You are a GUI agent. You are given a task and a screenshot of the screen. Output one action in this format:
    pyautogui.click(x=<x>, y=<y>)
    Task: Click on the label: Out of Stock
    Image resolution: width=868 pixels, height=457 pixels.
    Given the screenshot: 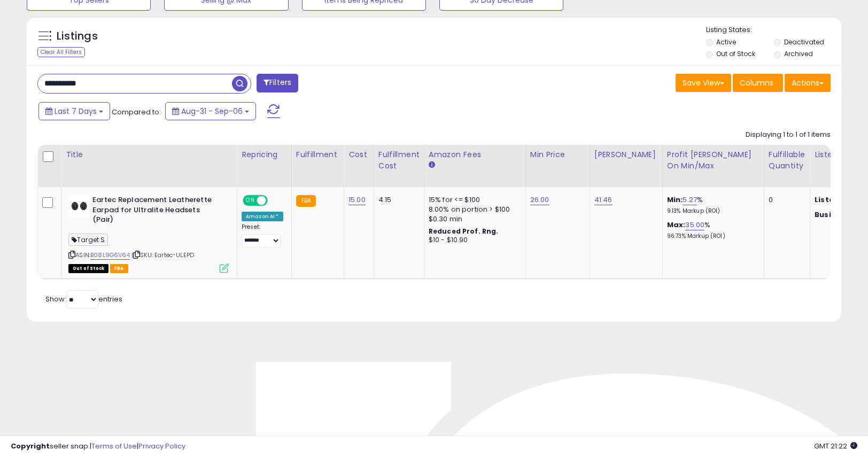 What is the action you would take?
    pyautogui.click(x=736, y=54)
    